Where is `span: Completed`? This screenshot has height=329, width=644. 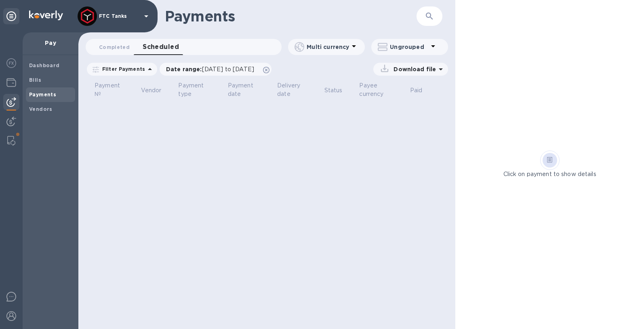 span: Completed is located at coordinates (114, 47).